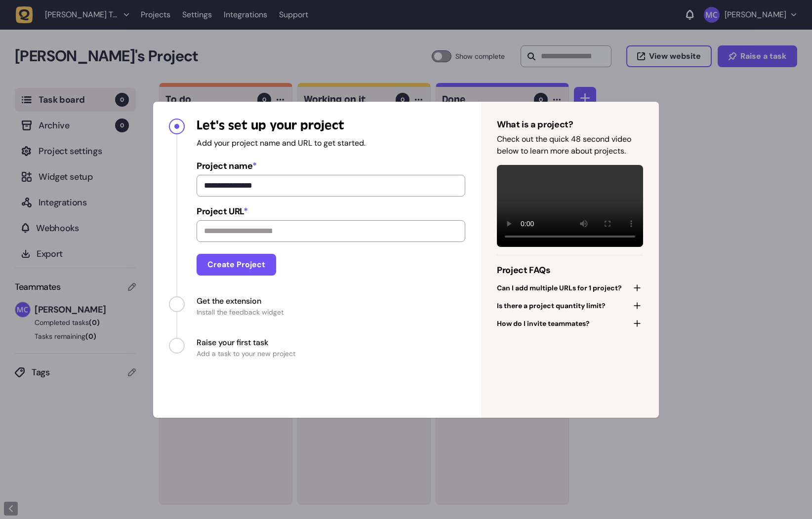  I want to click on span: Get the extension, so click(241, 301).